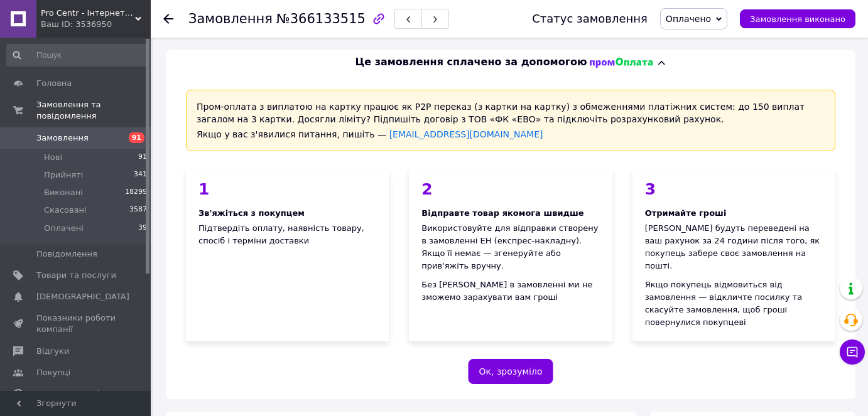  I want to click on span: Відгуки, so click(53, 352).